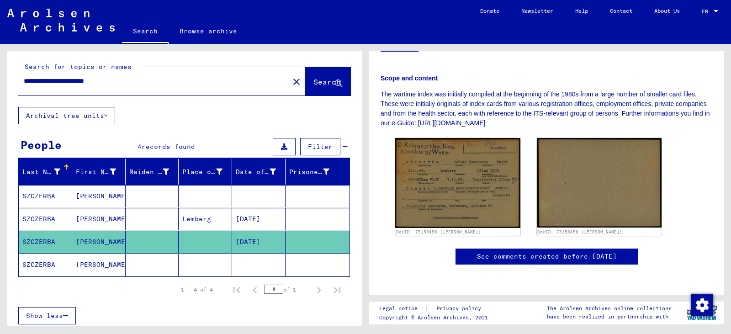 The image size is (731, 334). Describe the element at coordinates (152, 172) in the screenshot. I see `mat-header-cell: Maiden Name` at that location.